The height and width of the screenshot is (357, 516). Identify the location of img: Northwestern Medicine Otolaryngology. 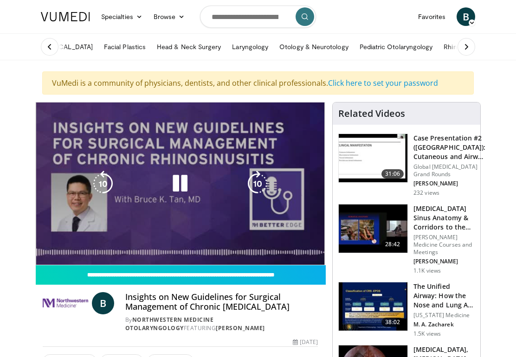
(65, 303).